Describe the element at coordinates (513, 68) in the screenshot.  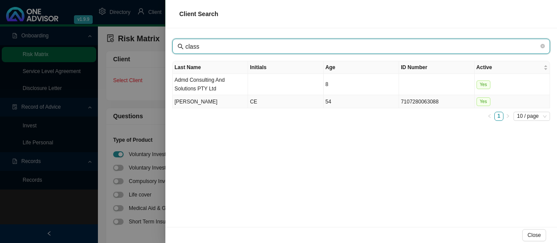
I see `th: Active` at that location.